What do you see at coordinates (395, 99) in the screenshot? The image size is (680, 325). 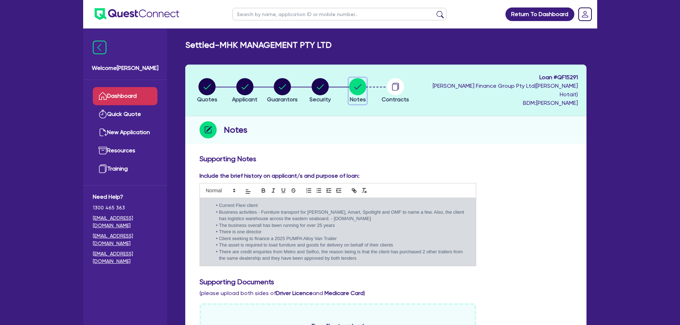 I see `span: Contracts` at bounding box center [395, 99].